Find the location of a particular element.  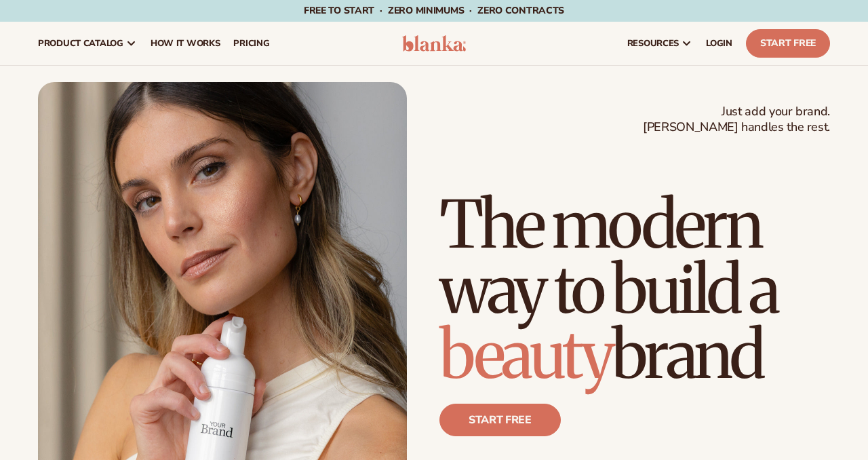

h1: The modern way to build a brand is located at coordinates (635, 290).